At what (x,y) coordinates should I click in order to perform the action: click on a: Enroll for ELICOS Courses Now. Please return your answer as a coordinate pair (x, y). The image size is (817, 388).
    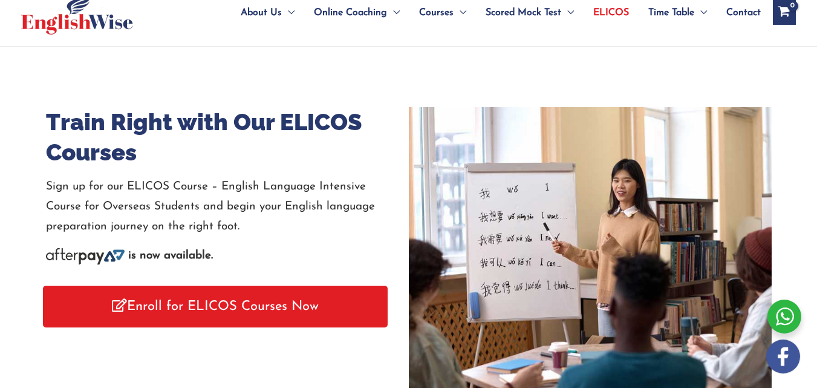
    Looking at the image, I should click on (215, 306).